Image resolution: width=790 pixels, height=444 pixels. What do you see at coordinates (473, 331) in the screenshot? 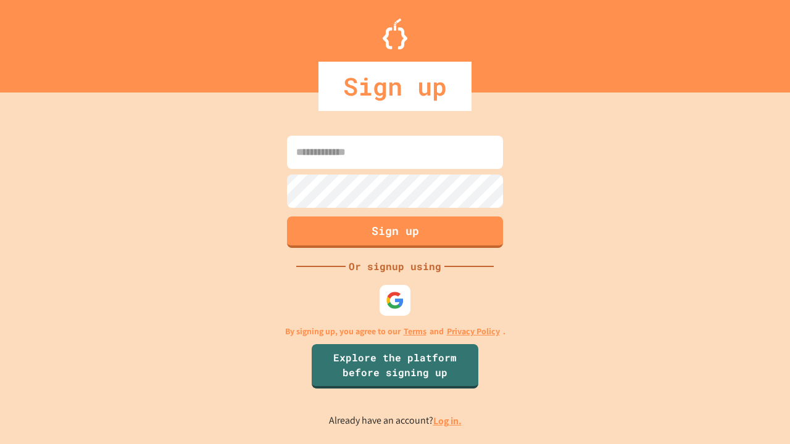
I see `a: Privacy Policy` at bounding box center [473, 331].